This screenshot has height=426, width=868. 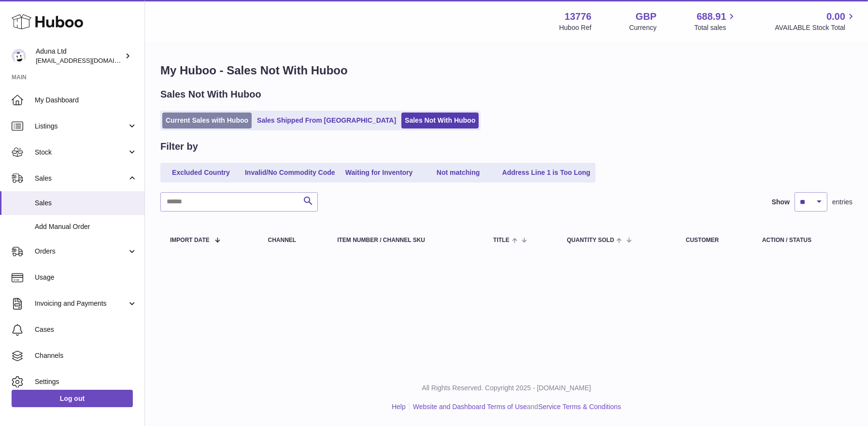 What do you see at coordinates (80, 152) in the screenshot?
I see `span: Stock` at bounding box center [80, 152].